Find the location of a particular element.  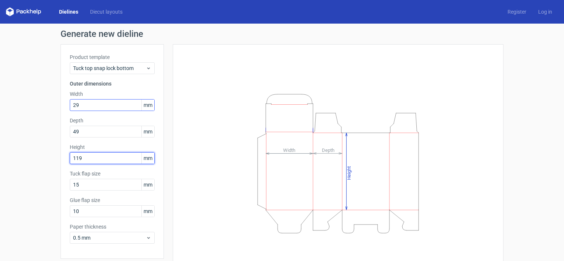

a: Register is located at coordinates (517, 12).